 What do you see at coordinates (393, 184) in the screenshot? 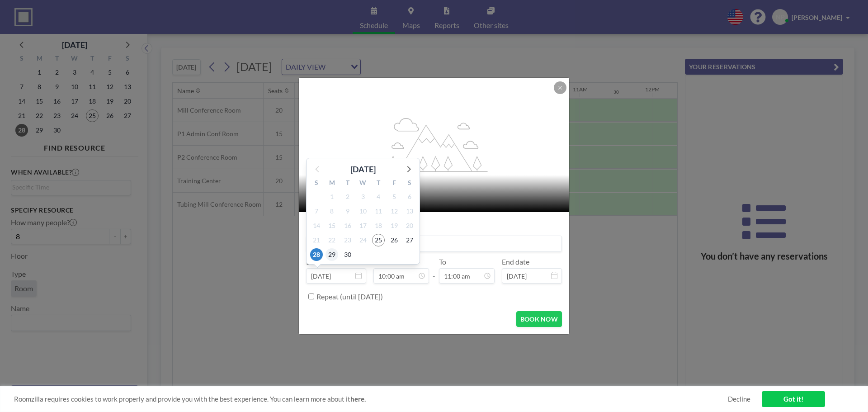
I see `div: F` at bounding box center [393, 184].